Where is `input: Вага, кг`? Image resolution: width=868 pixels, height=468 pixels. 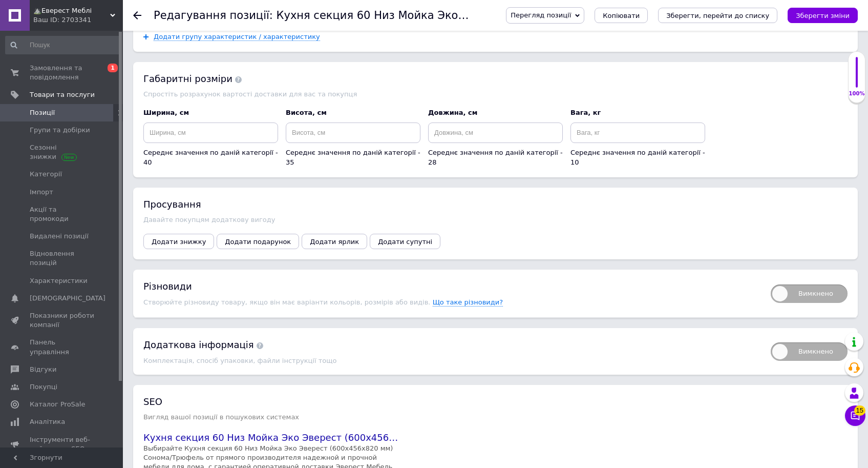 input: Вага, кг is located at coordinates (638, 132).